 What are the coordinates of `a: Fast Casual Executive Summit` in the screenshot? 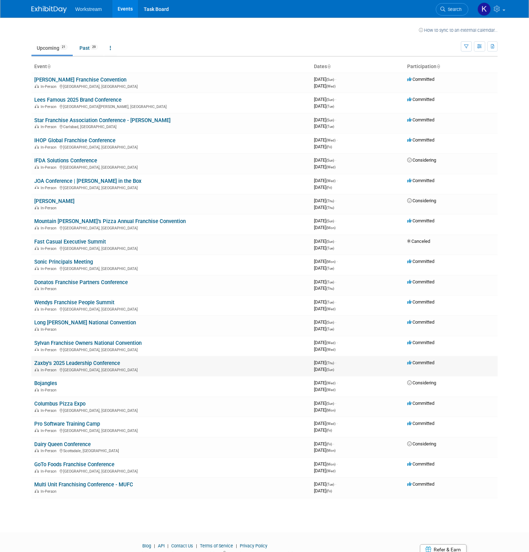 It's located at (70, 242).